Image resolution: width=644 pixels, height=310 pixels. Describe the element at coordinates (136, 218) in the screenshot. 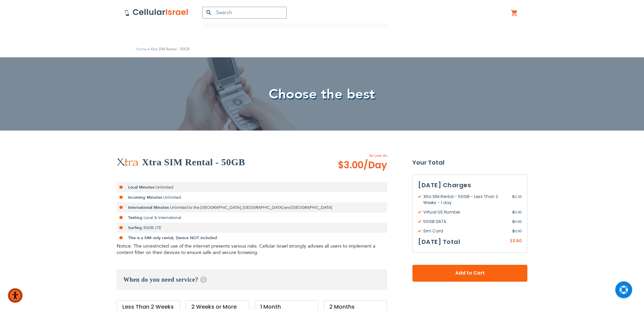

I see `strong: Texting:` at that location.